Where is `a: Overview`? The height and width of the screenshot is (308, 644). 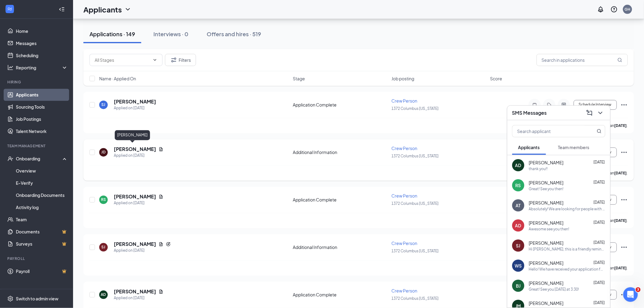 a: Overview is located at coordinates (42, 171).